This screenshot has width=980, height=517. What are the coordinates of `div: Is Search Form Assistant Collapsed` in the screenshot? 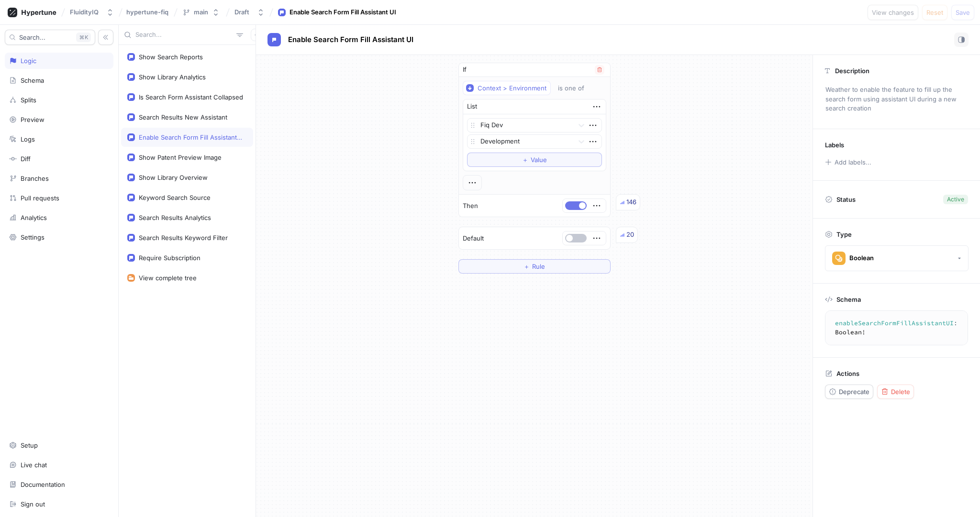 It's located at (191, 97).